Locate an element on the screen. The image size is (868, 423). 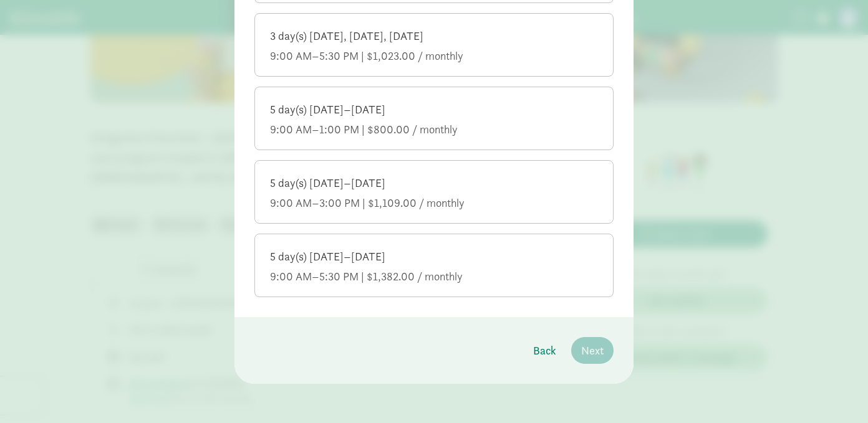
button: Back is located at coordinates (544, 350).